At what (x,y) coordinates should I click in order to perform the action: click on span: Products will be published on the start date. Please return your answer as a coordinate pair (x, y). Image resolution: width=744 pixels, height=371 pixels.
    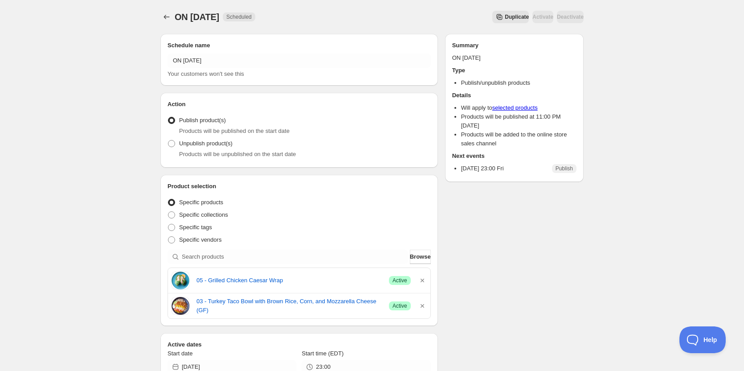
    Looking at the image, I should click on (234, 131).